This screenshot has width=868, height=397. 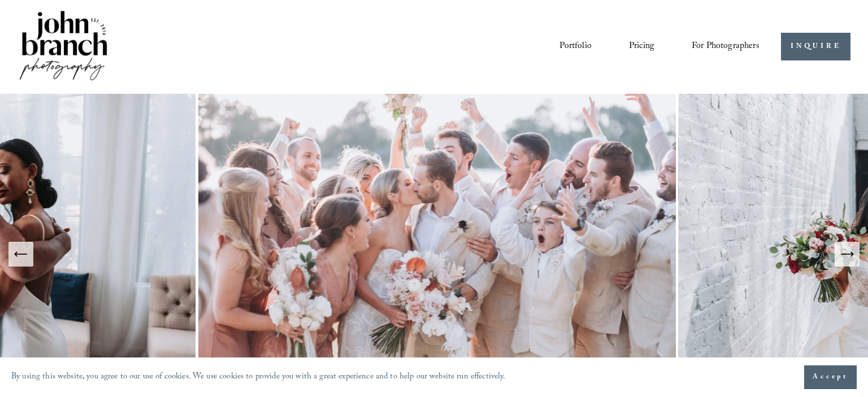 What do you see at coordinates (575, 47) in the screenshot?
I see `a: Portfolio` at bounding box center [575, 47].